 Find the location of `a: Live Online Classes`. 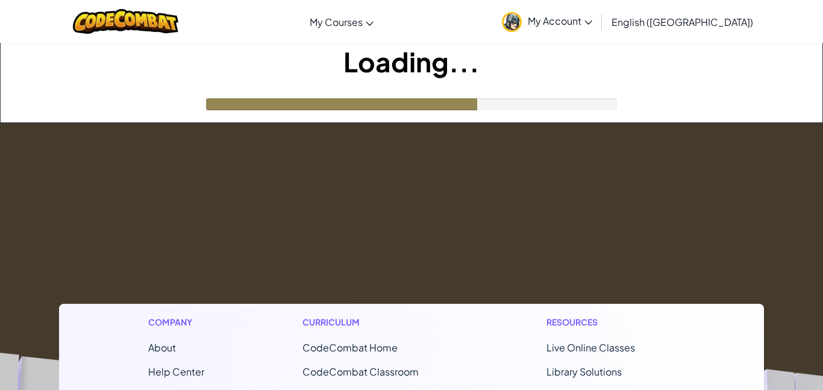

a: Live Online Classes is located at coordinates (591, 347).